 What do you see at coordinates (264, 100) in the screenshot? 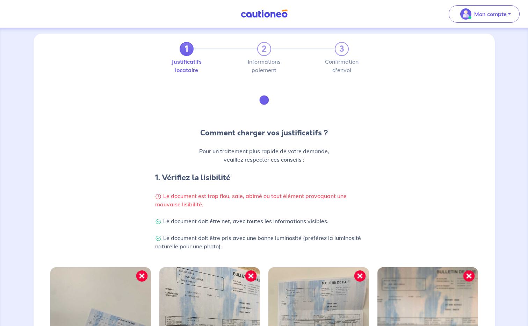
I see `img: illu_list_justif.svg` at bounding box center [264, 100].